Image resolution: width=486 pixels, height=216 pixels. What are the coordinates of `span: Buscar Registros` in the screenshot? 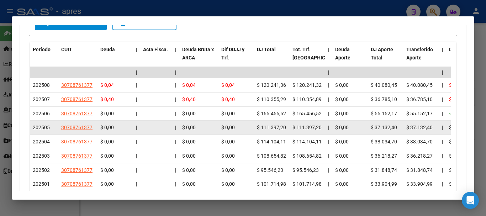 It's located at (71, 23).